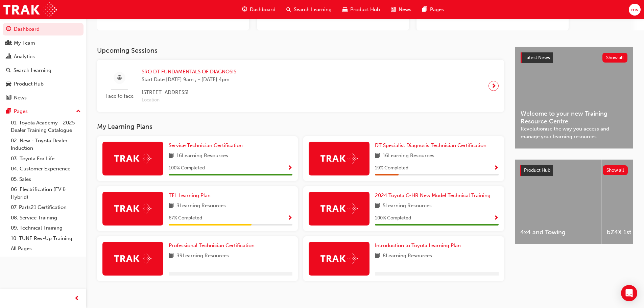  I want to click on h3: Upcoming Sessions, so click(301, 50).